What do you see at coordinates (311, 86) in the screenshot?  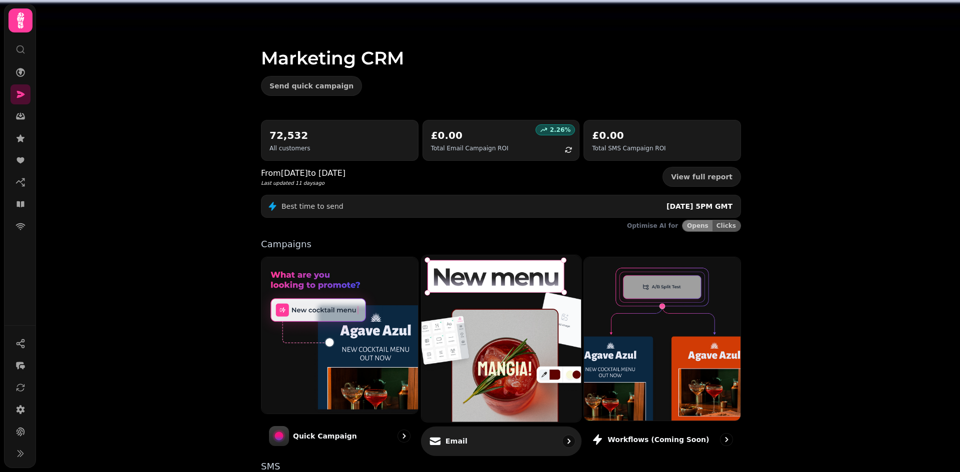 I see `button: Send quick campaign` at bounding box center [311, 86].